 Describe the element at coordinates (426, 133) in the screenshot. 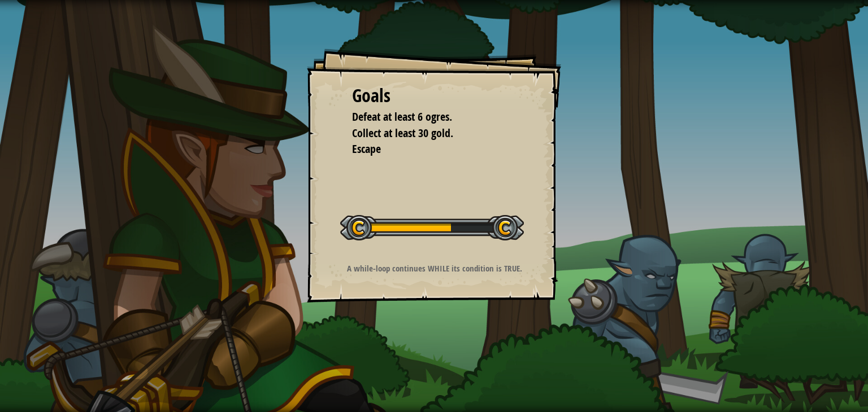

I see `li: Collect at least 30 gold.` at that location.